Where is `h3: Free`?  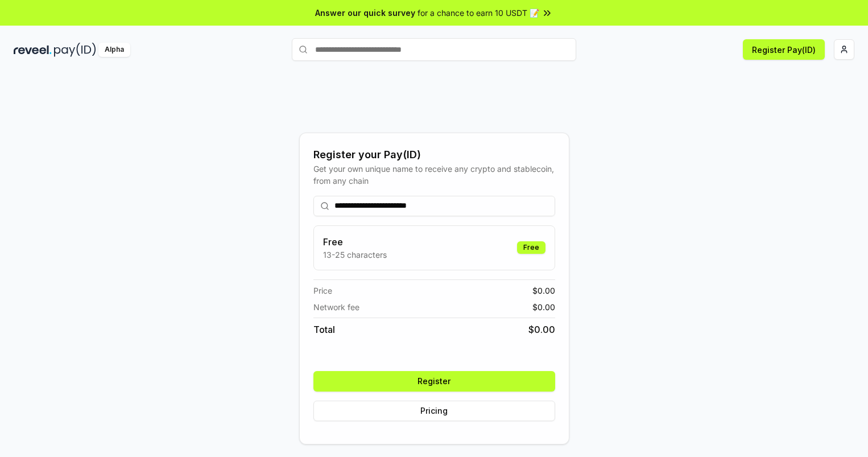
h3: Free is located at coordinates (355, 242).